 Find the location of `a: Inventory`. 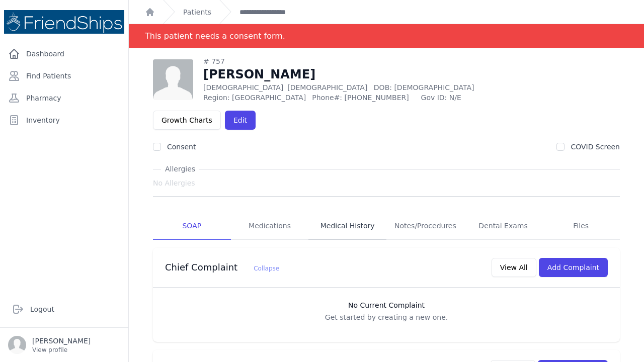

a: Inventory is located at coordinates (64, 120).